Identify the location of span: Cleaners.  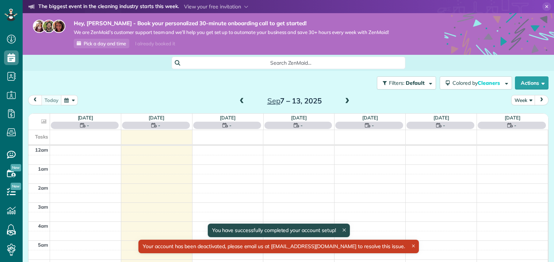
(490, 83).